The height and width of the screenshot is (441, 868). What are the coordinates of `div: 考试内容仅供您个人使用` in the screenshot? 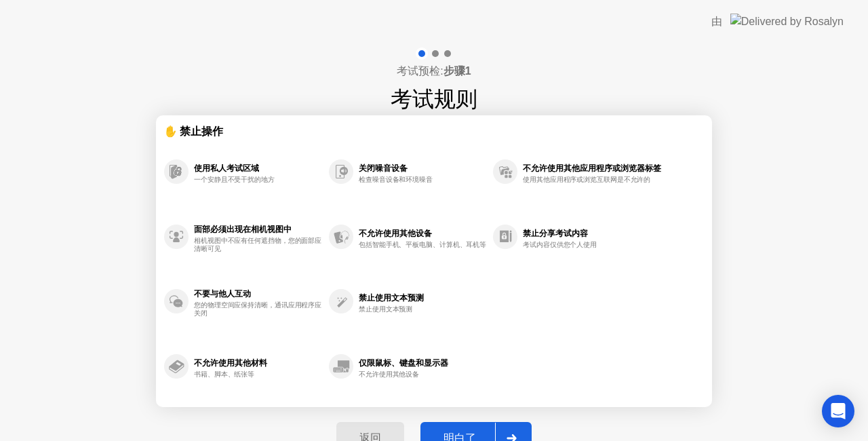 It's located at (587, 245).